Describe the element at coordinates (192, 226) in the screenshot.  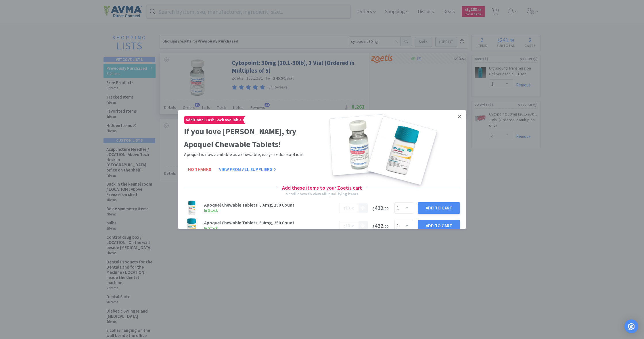
I see `img: cf4d15950dc948608a87d860c71dcee6_598476.png` at that location.